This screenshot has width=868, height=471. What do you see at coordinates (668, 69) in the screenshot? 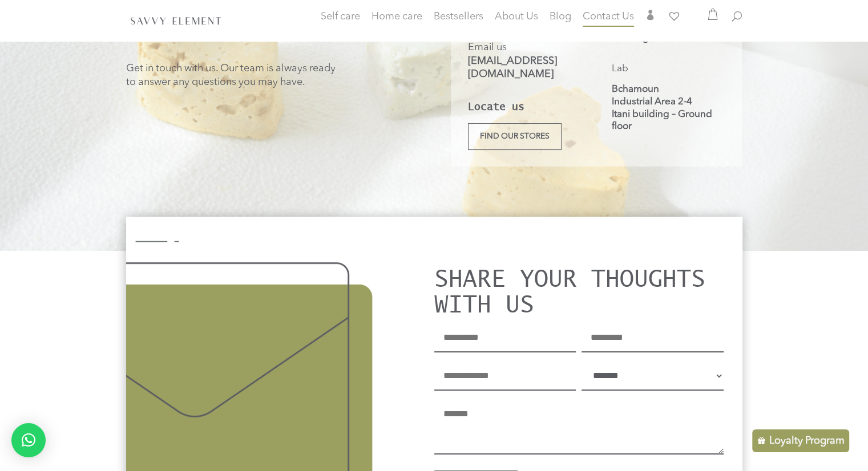
I see `p: Lab` at bounding box center [668, 69].